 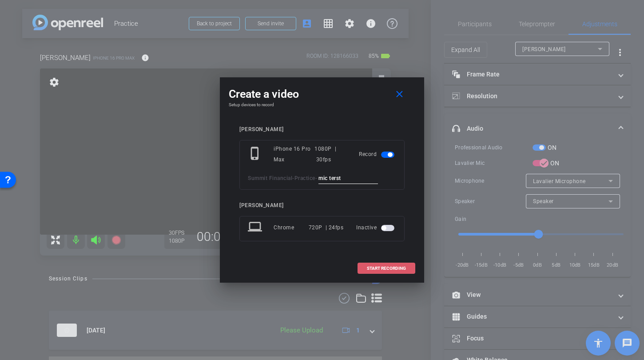 I want to click on span: Summit Financial, so click(x=270, y=178).